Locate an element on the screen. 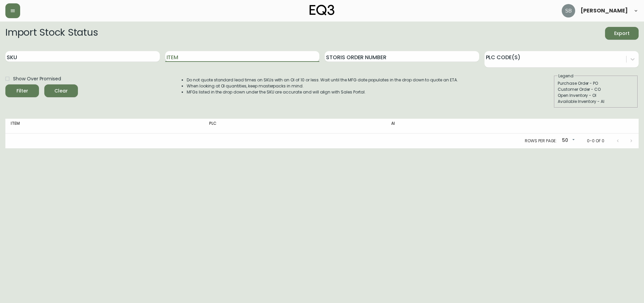 Image resolution: width=644 pixels, height=303 pixels. li: MFGs listed in the drop down under the SKU are accurate and will align with Sales Portal. is located at coordinates (322, 92).